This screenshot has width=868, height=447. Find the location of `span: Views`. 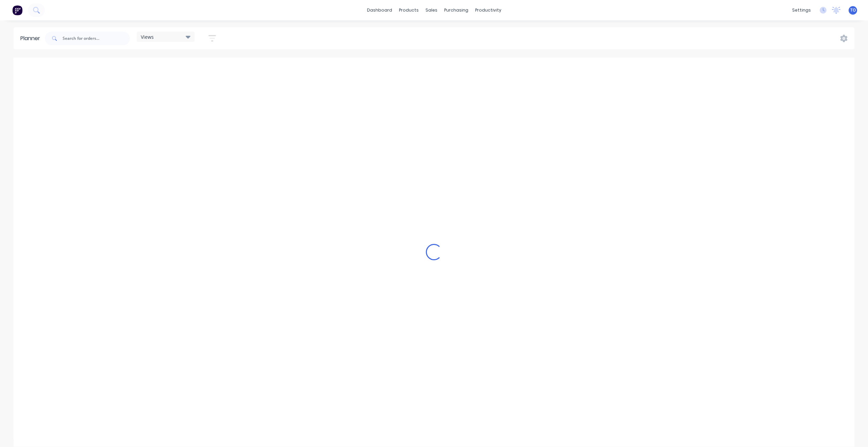

span: Views is located at coordinates (147, 37).